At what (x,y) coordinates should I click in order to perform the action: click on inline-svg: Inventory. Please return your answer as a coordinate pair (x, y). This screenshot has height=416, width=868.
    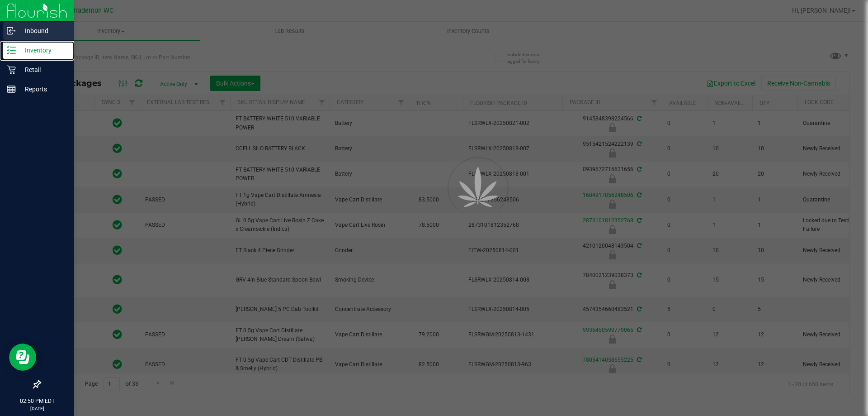
    Looking at the image, I should click on (12, 50).